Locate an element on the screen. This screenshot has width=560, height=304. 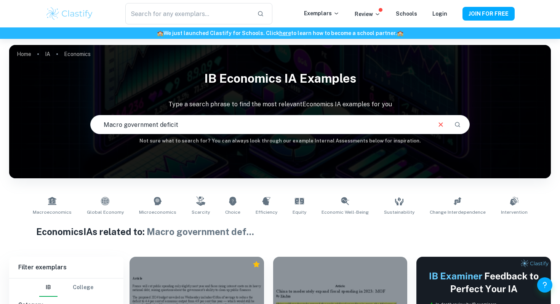
span: Scarcity is located at coordinates (201, 212).